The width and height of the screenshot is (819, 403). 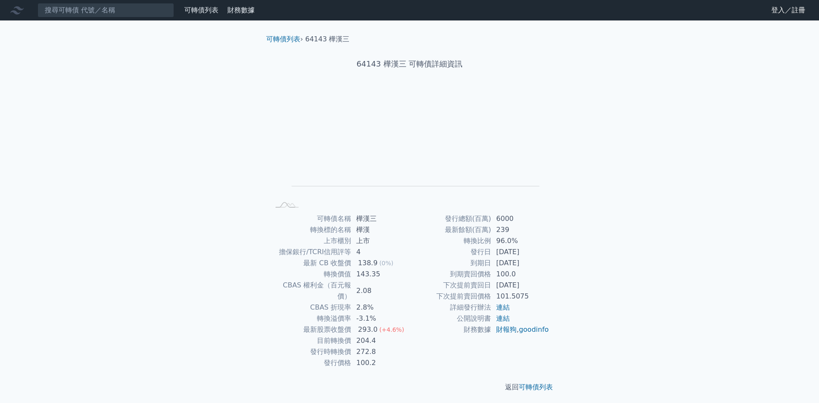 I want to click on input: 搜尋可轉債 代號／名稱, so click(x=106, y=10).